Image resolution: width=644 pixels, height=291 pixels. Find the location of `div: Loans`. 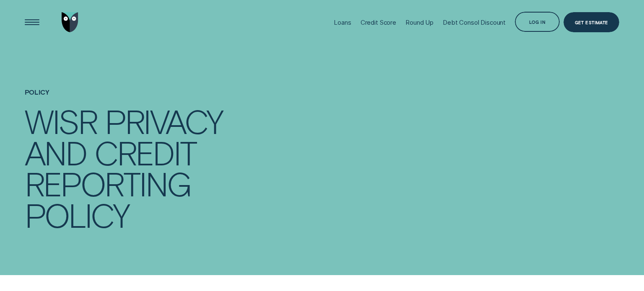

div: Loans is located at coordinates (342, 22).